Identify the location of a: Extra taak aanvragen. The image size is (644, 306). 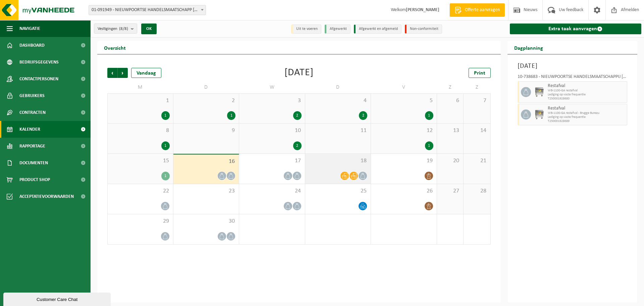
(576, 29).